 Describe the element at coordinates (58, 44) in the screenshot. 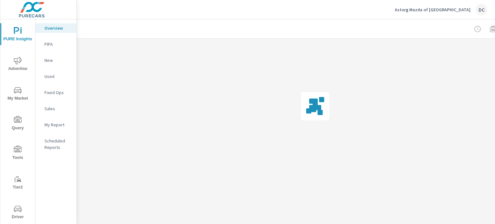

I see `p: PIPA` at that location.